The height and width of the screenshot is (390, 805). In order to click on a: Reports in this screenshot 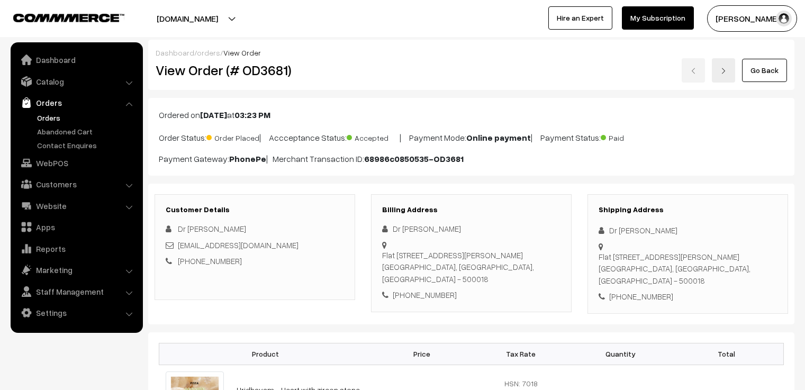, I will do `click(76, 249)`.